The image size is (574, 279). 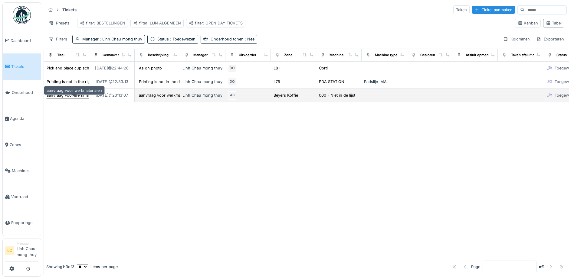 I want to click on div: Taken, so click(x=461, y=10).